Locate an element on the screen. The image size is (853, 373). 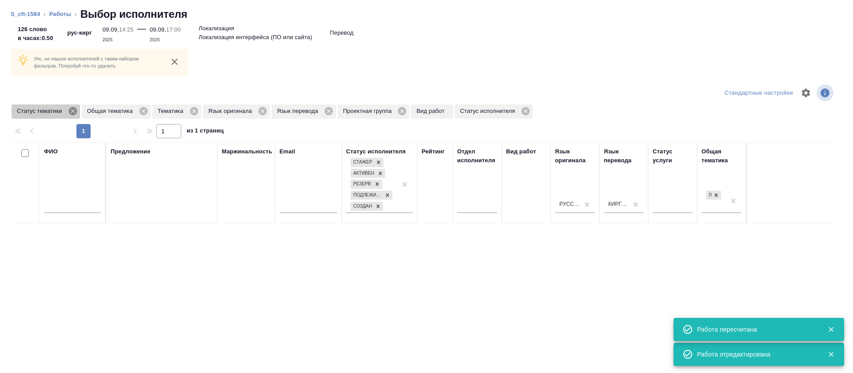
div: Стажер is located at coordinates (362, 162).